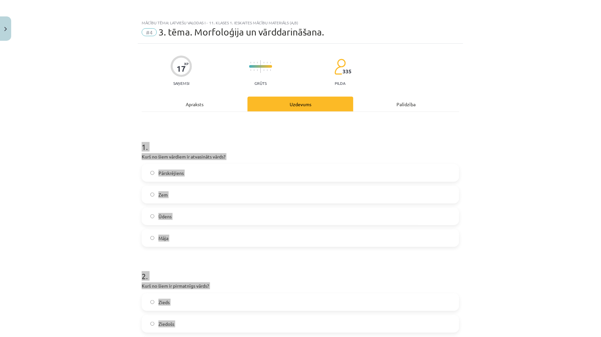 The image size is (601, 337). I want to click on input: Ūdens, so click(152, 217).